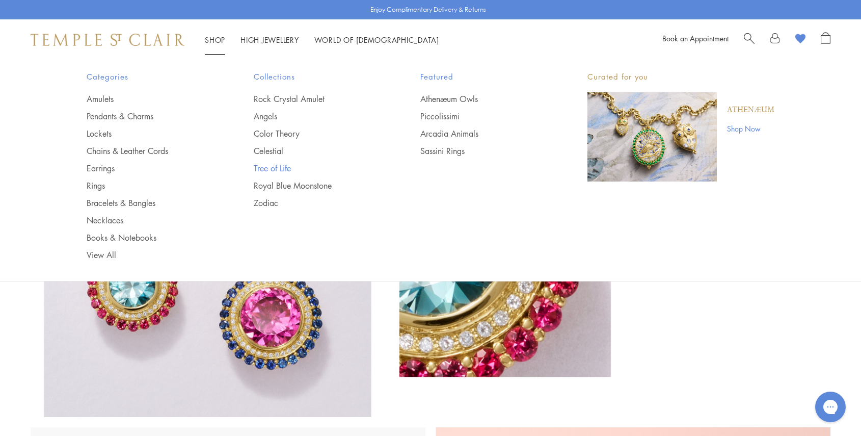  I want to click on a: Rings, so click(150, 186).